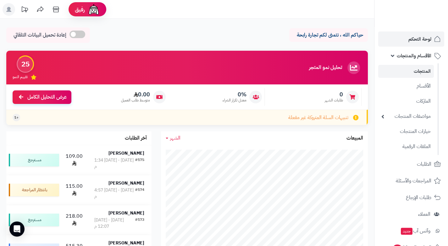  Describe the element at coordinates (136, 100) in the screenshot. I see `span: متوسط طلب العميل` at that location.